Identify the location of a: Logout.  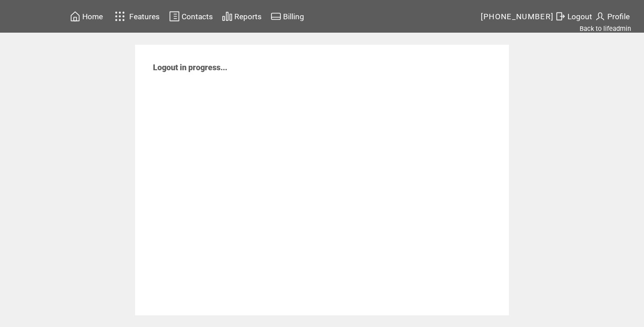
(573, 16).